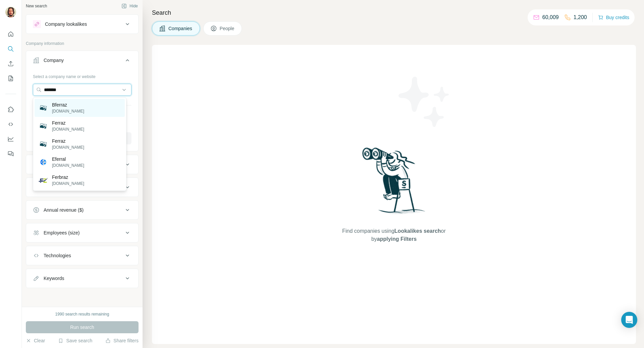 The width and height of the screenshot is (644, 348). What do you see at coordinates (82, 44) in the screenshot?
I see `p: Company information` at bounding box center [82, 44].